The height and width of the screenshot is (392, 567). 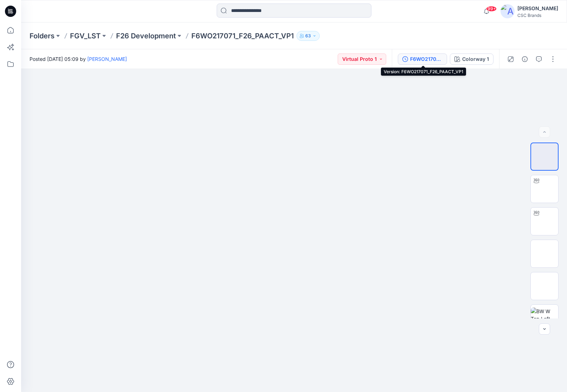 I want to click on button: F6WO217071_F26_PAACT_VP1, so click(x=423, y=59).